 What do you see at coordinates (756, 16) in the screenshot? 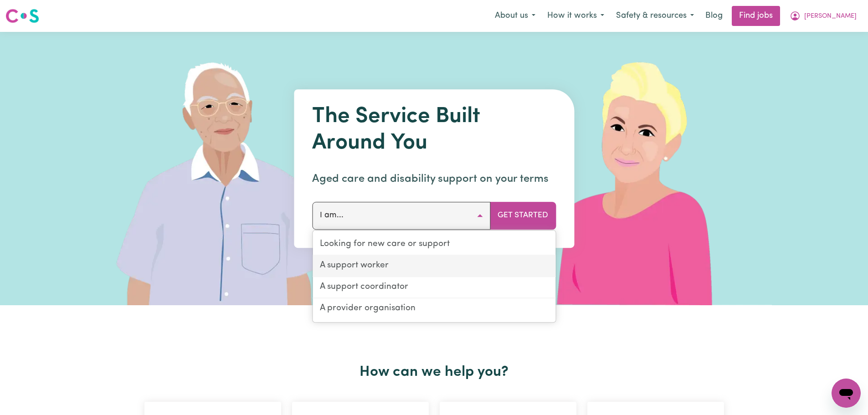
I see `a: Find jobs` at bounding box center [756, 16].